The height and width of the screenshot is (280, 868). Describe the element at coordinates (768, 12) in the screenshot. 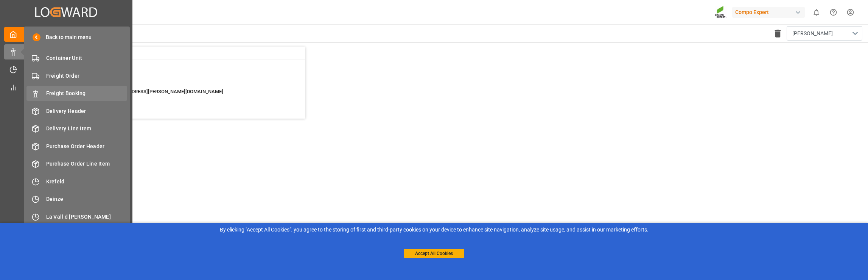

I see `div: Compo Expert` at that location.